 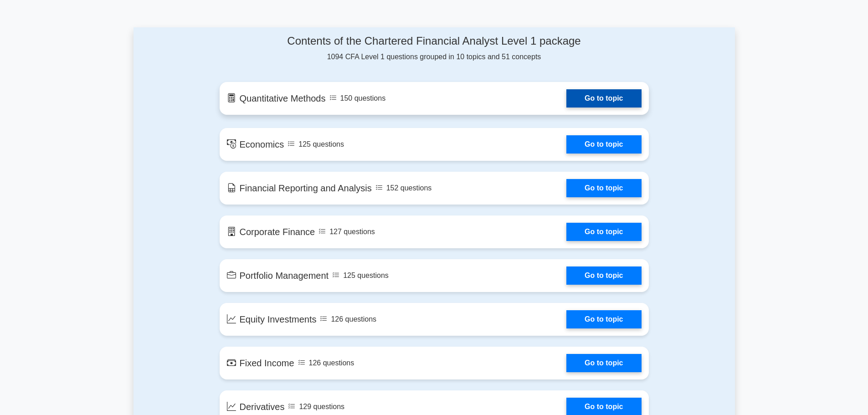 What do you see at coordinates (434, 49) in the screenshot?
I see `div: 1094 CFA Level 1 questions grouped in 10 topics and 51 concepts` at bounding box center [434, 49].